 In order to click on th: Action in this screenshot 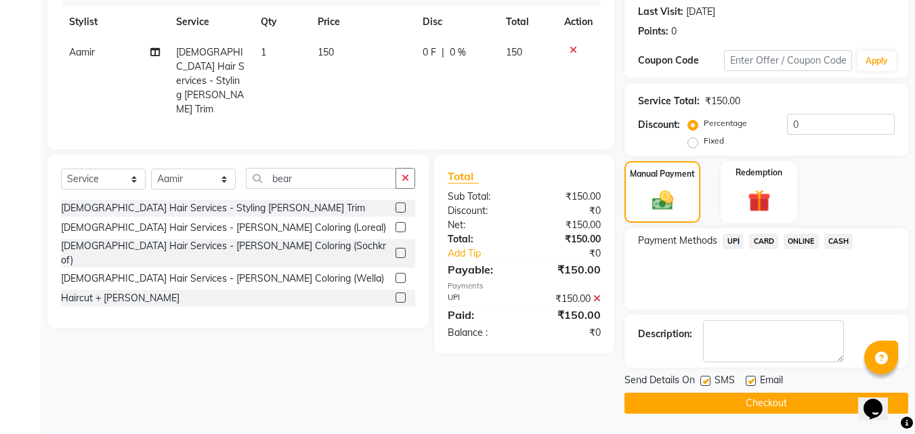, I will do `click(578, 22)`.